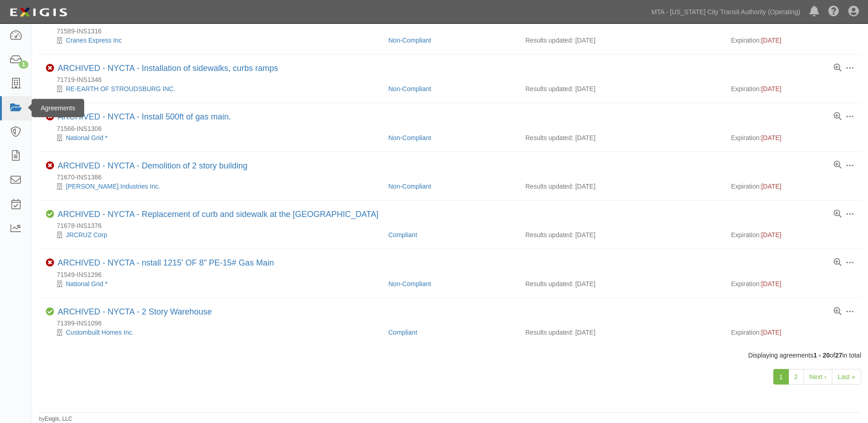  Describe the element at coordinates (796, 377) in the screenshot. I see `a: 2` at that location.